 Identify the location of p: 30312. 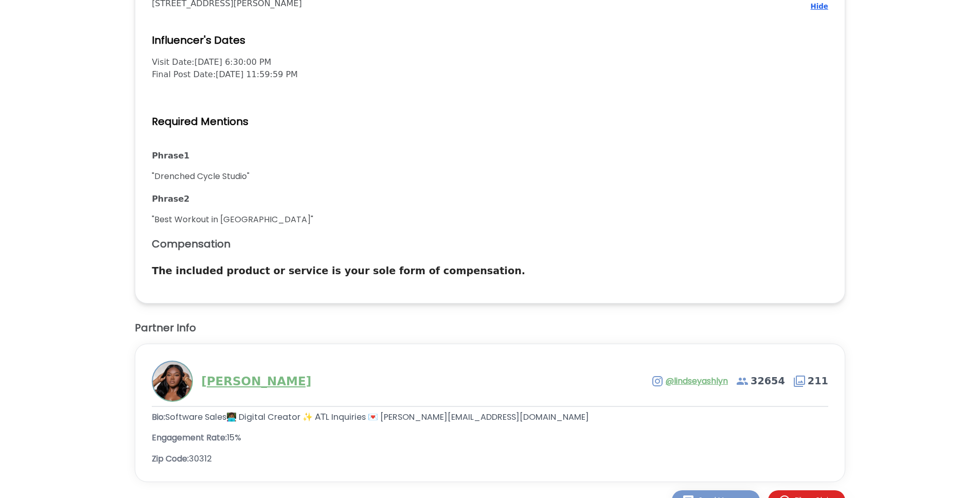
(200, 458).